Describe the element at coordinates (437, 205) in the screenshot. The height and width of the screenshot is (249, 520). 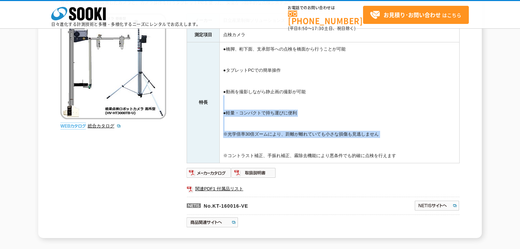
I see `img: NETISサイトへ` at that location.